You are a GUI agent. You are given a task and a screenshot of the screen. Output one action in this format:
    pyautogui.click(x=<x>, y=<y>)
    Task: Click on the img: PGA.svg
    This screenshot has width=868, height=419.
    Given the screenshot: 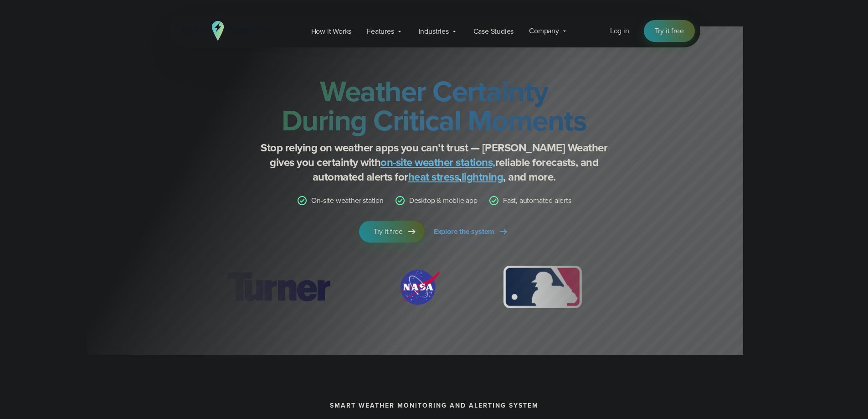 What is the action you would take?
    pyautogui.click(x=671, y=287)
    